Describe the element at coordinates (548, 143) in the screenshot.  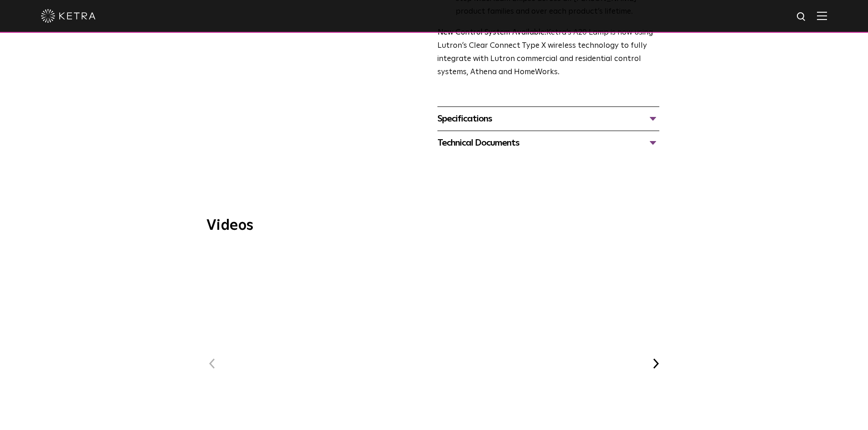
I see `div: Technical Documents` at that location.